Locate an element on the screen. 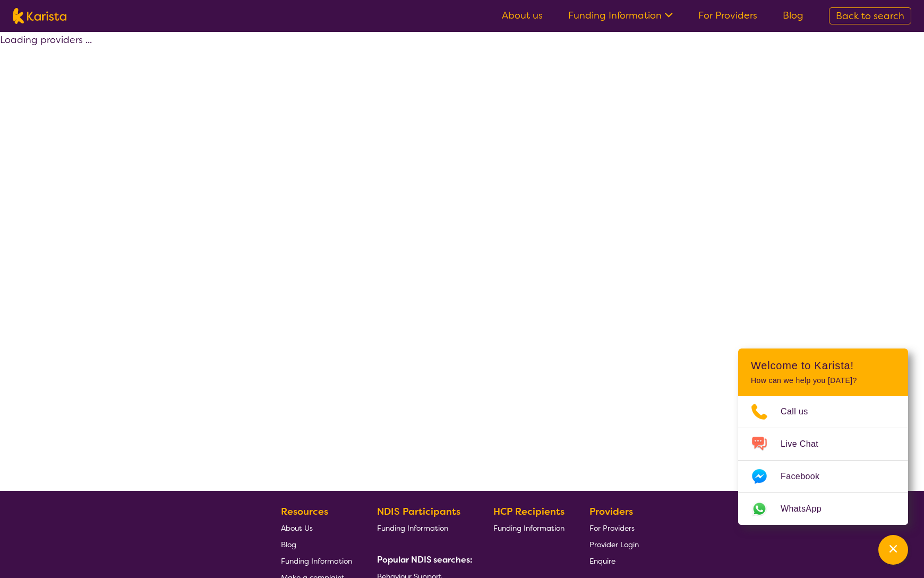  b: HCP Recipients is located at coordinates (529, 511).